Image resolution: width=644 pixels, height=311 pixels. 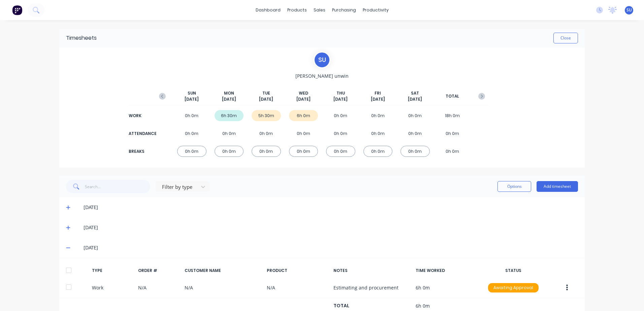 What do you see at coordinates (304, 93) in the screenshot?
I see `span: WED` at bounding box center [304, 93].